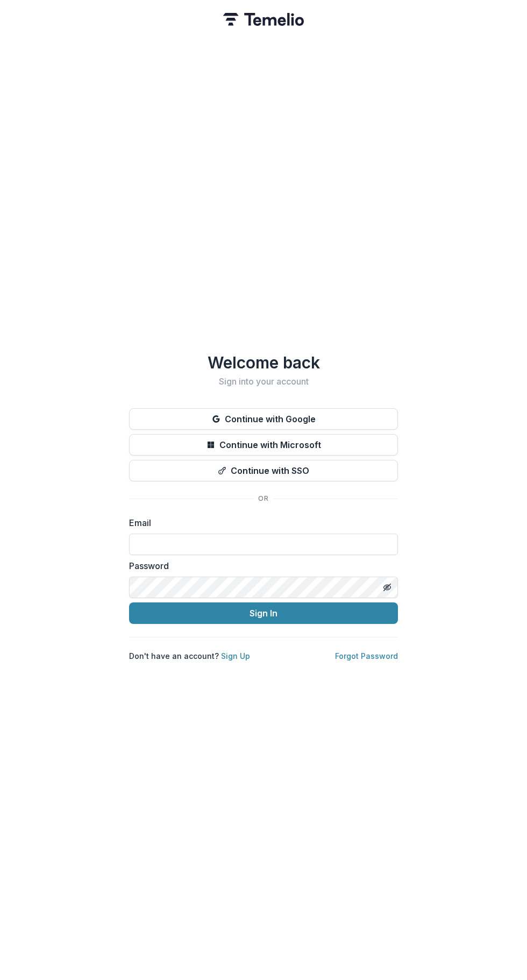 The width and height of the screenshot is (527, 980). I want to click on button: Sign In, so click(264, 613).